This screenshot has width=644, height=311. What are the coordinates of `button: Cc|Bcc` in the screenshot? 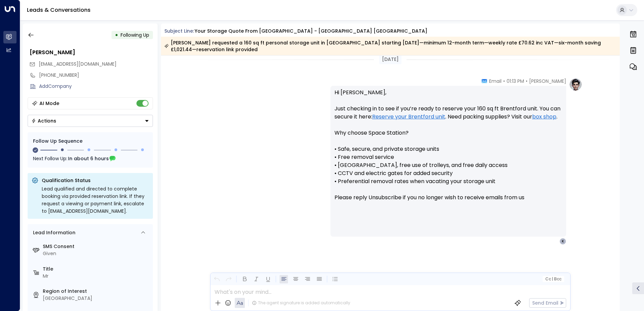 It's located at (553, 279).